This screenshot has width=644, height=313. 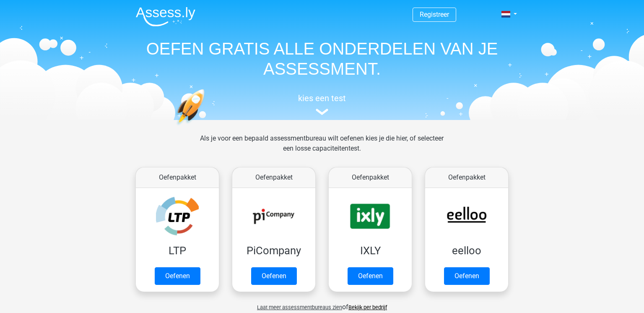 What do you see at coordinates (322, 112) in the screenshot?
I see `img: assessment` at bounding box center [322, 112].